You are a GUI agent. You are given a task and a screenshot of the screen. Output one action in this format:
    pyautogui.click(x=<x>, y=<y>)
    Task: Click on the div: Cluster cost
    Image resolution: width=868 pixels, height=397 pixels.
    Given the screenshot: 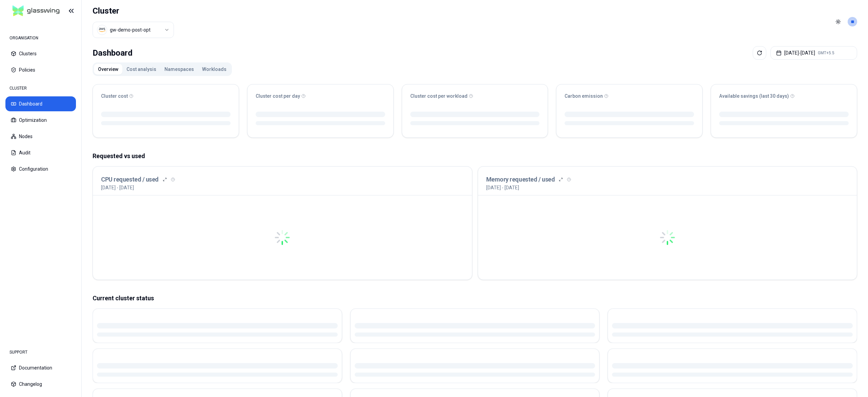 What is the action you would take?
    pyautogui.click(x=166, y=96)
    